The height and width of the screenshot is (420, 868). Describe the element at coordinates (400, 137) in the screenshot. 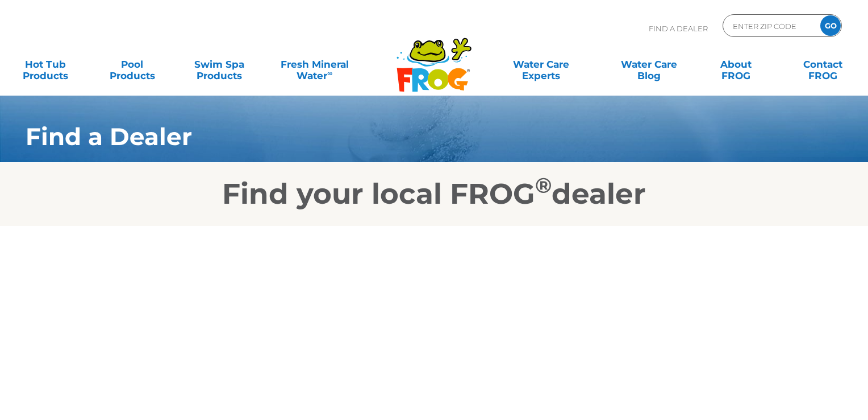

I see `h1: Find a Dealer` at that location.